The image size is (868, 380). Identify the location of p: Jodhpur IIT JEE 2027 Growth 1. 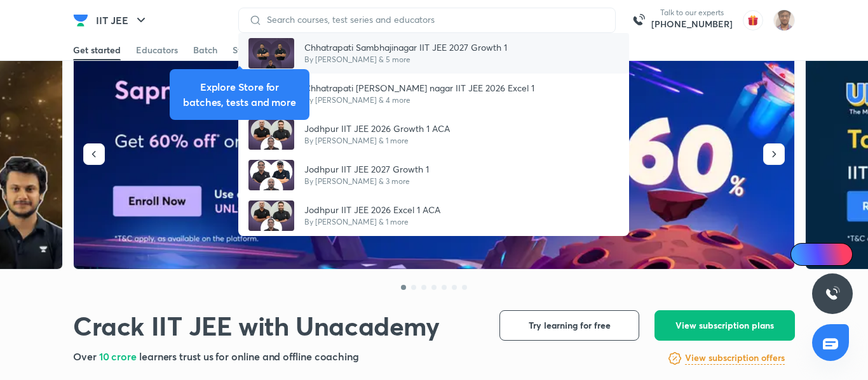
(366, 169).